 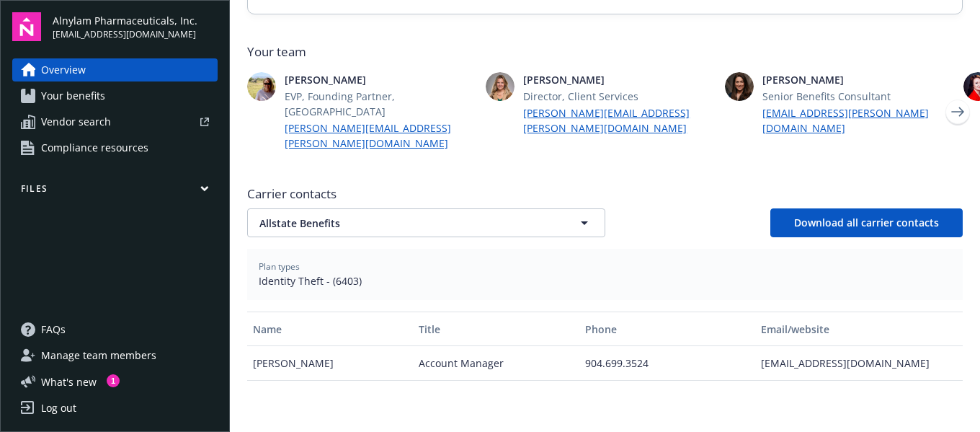 I want to click on a: Vendor search, so click(x=115, y=122).